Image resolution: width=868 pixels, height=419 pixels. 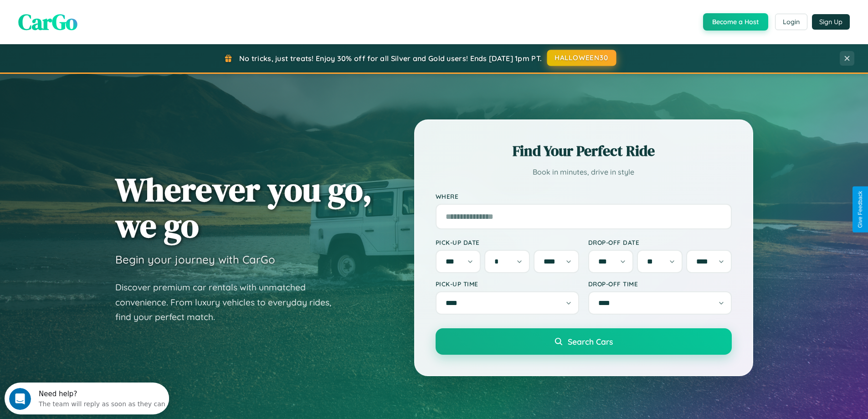 What do you see at coordinates (584, 196) in the screenshot?
I see `label: Where` at bounding box center [584, 196].